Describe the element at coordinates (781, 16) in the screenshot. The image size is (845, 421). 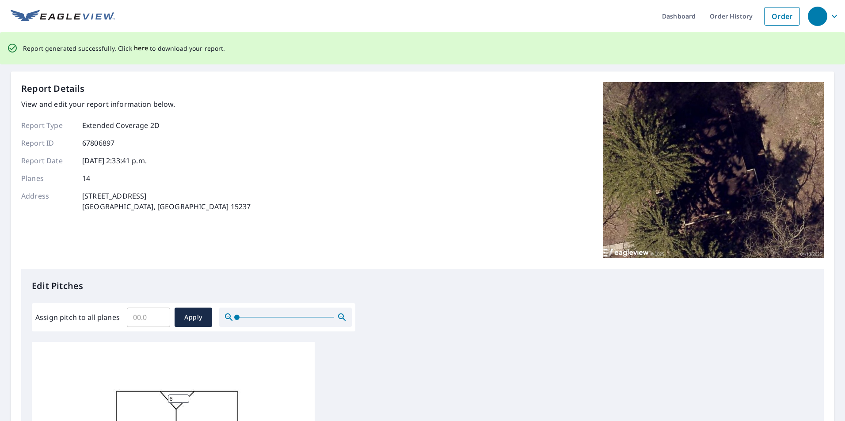
I see `a: Order` at that location.